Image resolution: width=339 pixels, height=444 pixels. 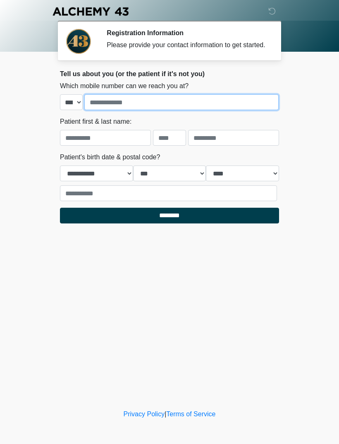 I want to click on h2: Registration Information, so click(x=186, y=33).